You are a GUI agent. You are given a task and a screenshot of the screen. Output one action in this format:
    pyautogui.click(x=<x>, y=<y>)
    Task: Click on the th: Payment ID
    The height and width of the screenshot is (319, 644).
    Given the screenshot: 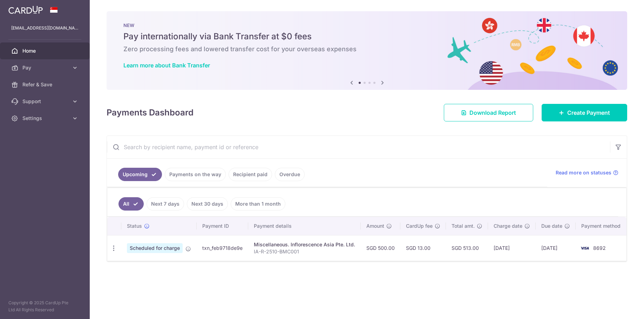 What is the action you would take?
    pyautogui.click(x=222, y=226)
    